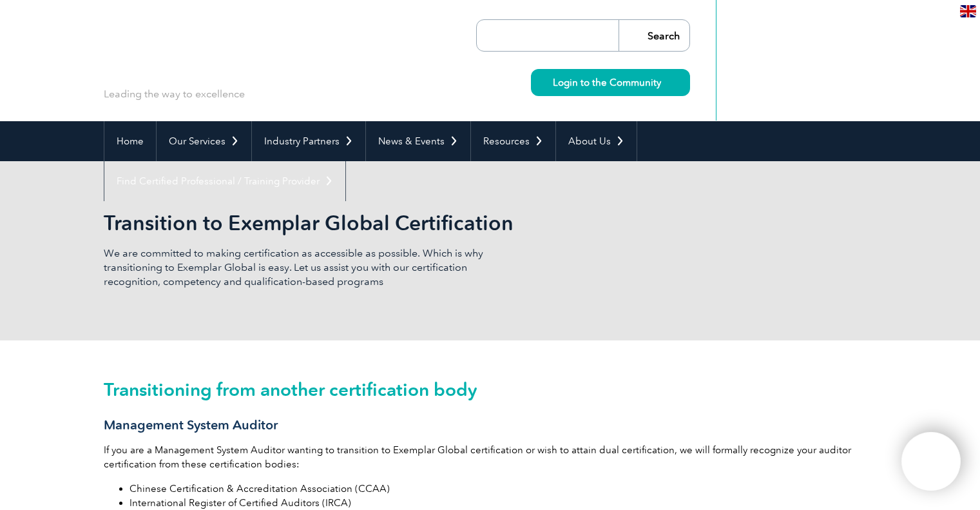 Image resolution: width=980 pixels, height=510 pixels. I want to click on h2: Transition to Exemplar Global Certification, so click(374, 223).